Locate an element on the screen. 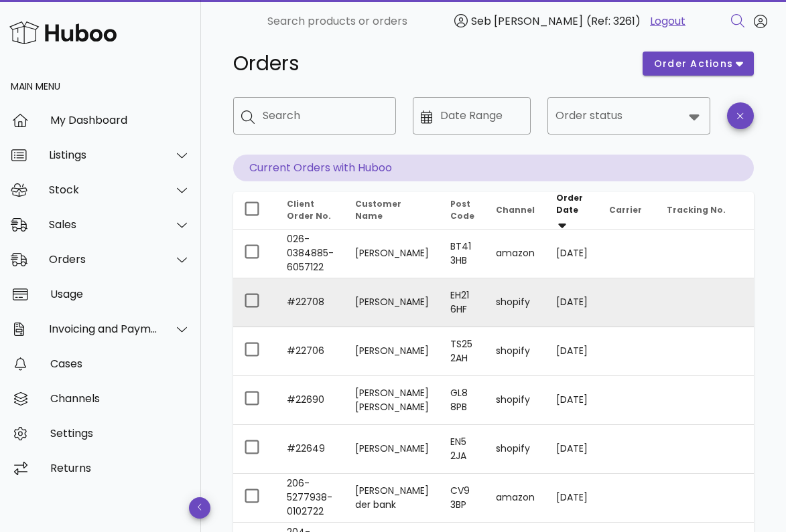 This screenshot has width=786, height=532. span: Channel is located at coordinates (515, 209).